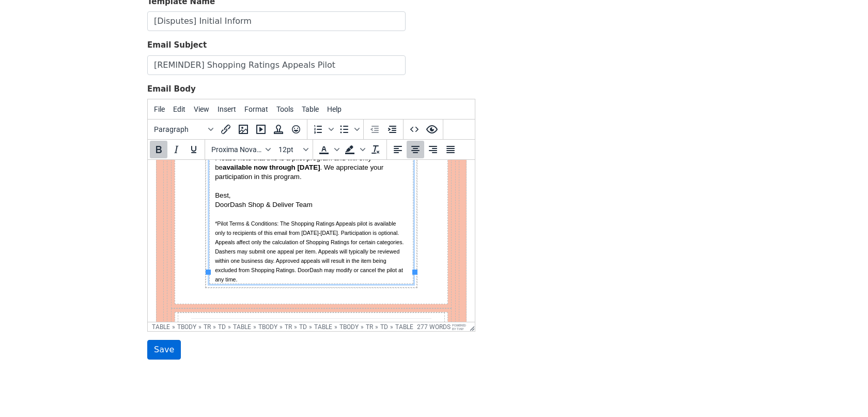 Image resolution: width=868 pixels, height=417 pixels. What do you see at coordinates (376, 149) in the screenshot?
I see `button: Clear formatting` at bounding box center [376, 149].